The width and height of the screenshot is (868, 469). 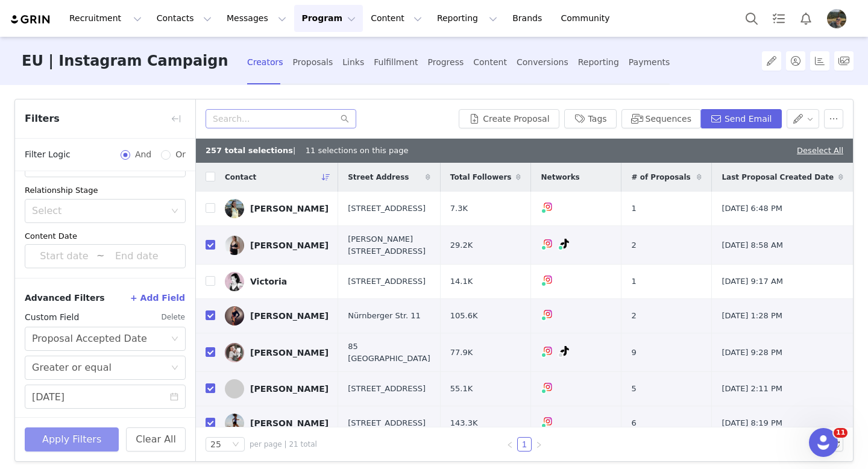 I want to click on span: 29.2K, so click(x=461, y=245).